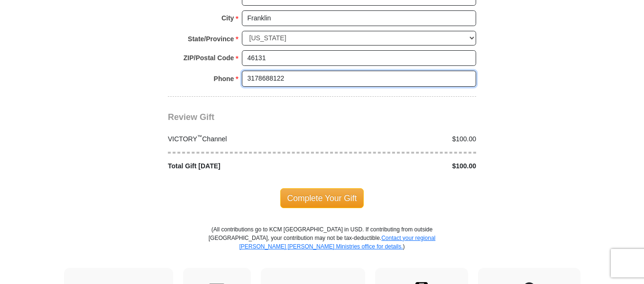  What do you see at coordinates (224, 79) in the screenshot?
I see `strong: Phone` at bounding box center [224, 79].